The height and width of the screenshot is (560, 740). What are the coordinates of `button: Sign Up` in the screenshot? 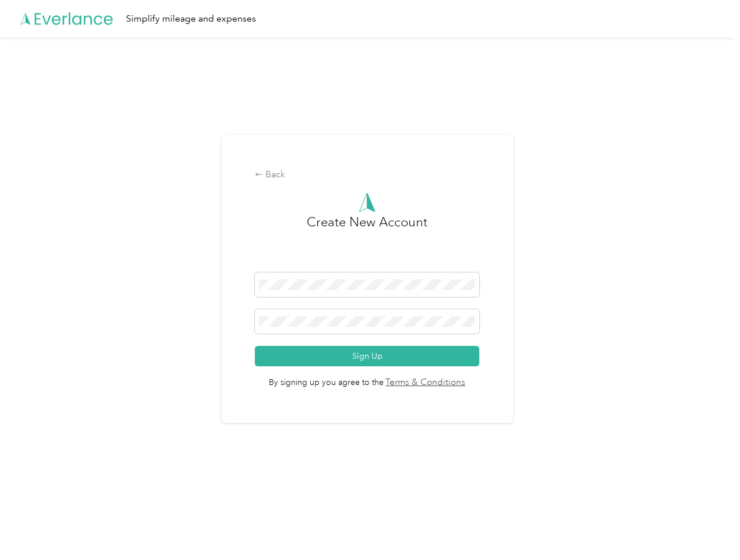 It's located at (367, 356).